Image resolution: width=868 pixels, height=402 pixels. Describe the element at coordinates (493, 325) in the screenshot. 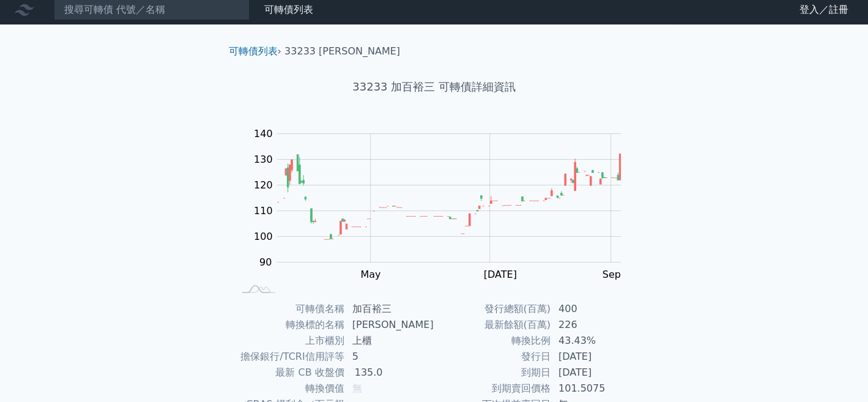

I see `td: 最新餘額(百萬)` at that location.